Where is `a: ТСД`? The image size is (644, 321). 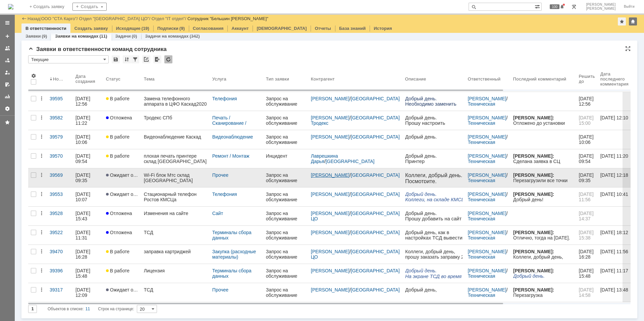 a: ТСД is located at coordinates (175, 293).